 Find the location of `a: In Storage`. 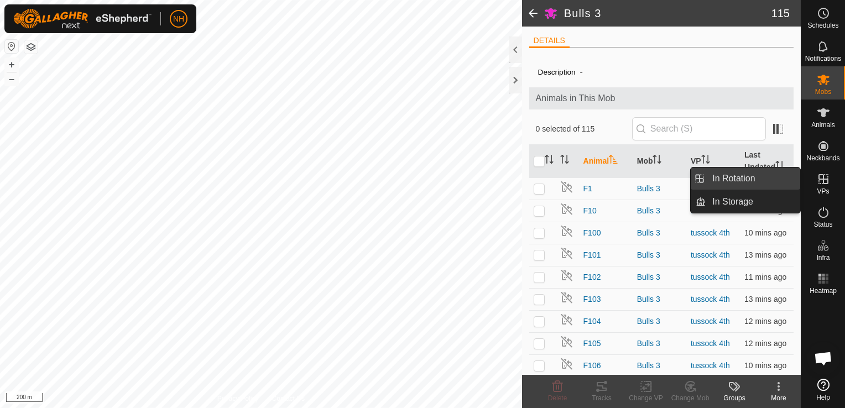

a: In Storage is located at coordinates (752, 202).